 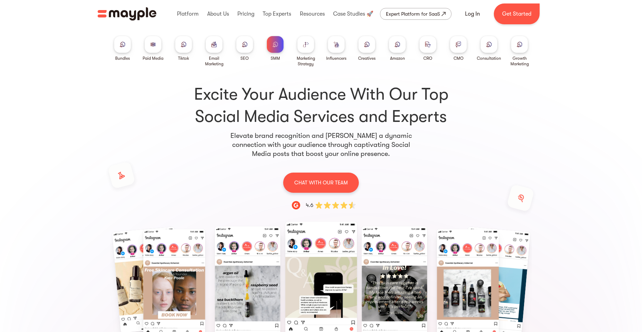 What do you see at coordinates (398, 58) in the screenshot?
I see `div: Amazon` at bounding box center [398, 58].